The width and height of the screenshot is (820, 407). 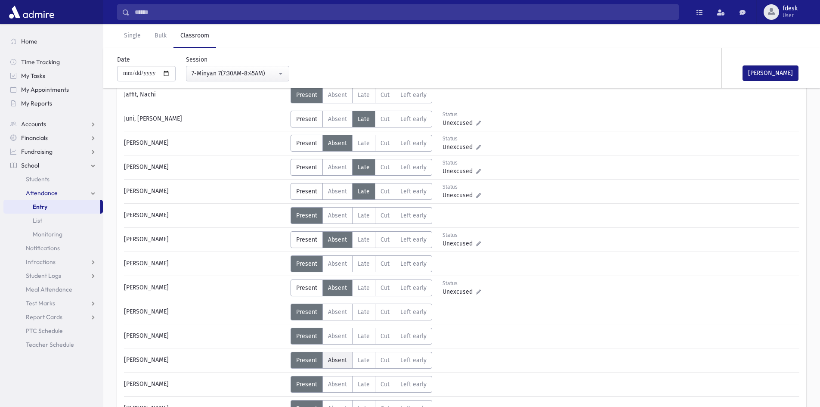 What do you see at coordinates (53, 303) in the screenshot?
I see `a: Test Marks` at bounding box center [53, 303].